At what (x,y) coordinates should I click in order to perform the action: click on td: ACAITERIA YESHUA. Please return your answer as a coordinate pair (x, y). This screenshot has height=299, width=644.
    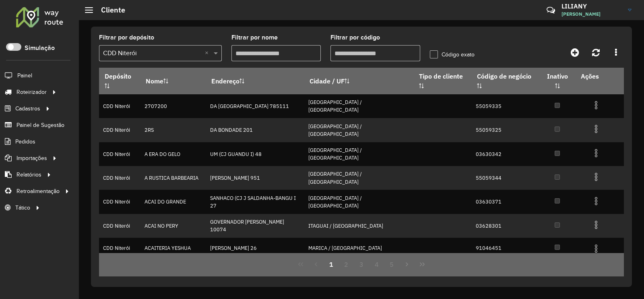
    Looking at the image, I should click on (173, 248).